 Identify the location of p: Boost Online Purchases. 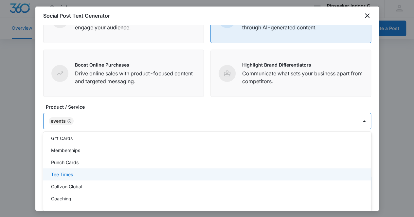
(135, 65).